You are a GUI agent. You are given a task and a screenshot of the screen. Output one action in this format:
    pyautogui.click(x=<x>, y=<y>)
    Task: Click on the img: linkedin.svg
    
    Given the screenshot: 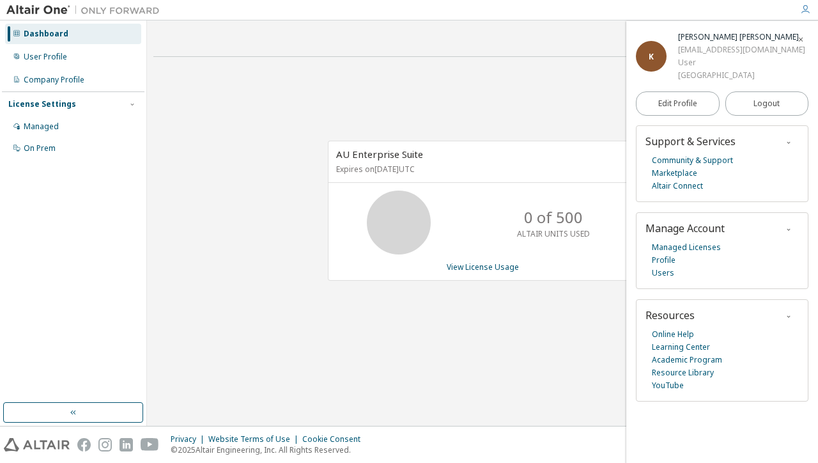 What is the action you would take?
    pyautogui.click(x=126, y=444)
    